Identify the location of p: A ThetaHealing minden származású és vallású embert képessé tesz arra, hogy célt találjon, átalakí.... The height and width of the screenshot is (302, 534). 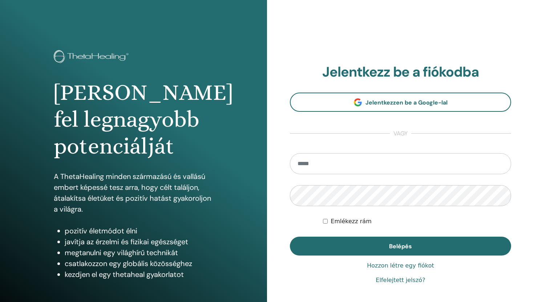
(134, 193).